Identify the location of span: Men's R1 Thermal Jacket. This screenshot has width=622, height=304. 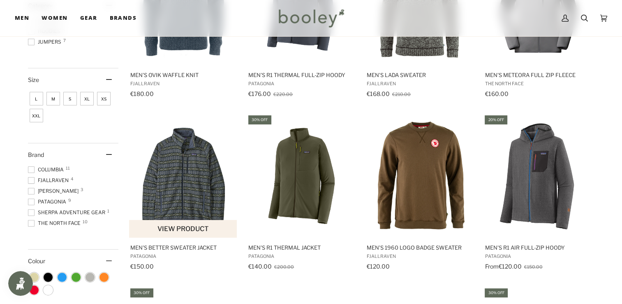
(302, 247).